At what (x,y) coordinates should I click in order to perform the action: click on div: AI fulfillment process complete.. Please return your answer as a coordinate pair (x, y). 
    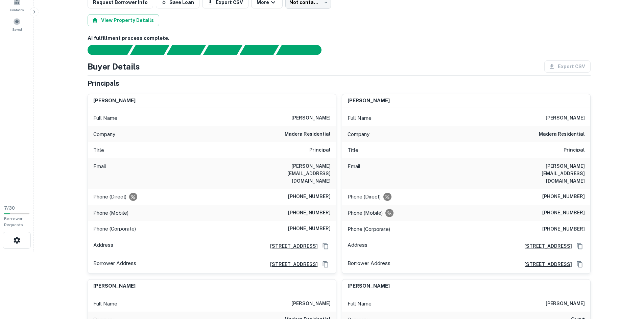
    Looking at the image, I should click on (303, 50).